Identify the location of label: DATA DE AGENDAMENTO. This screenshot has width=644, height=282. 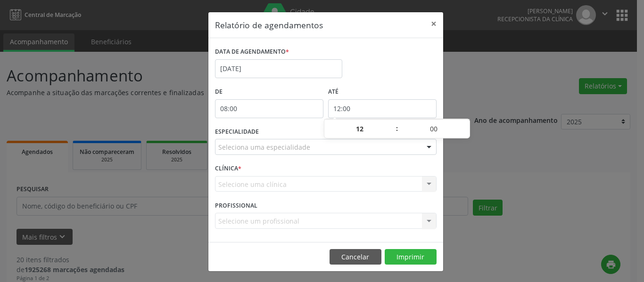
(252, 52).